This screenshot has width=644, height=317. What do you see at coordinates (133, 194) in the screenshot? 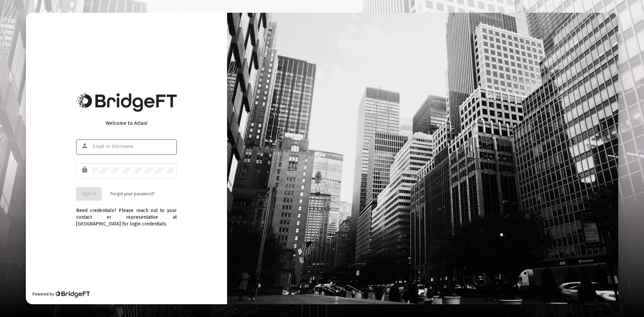
I see `a: Forgot your password?` at bounding box center [133, 194].